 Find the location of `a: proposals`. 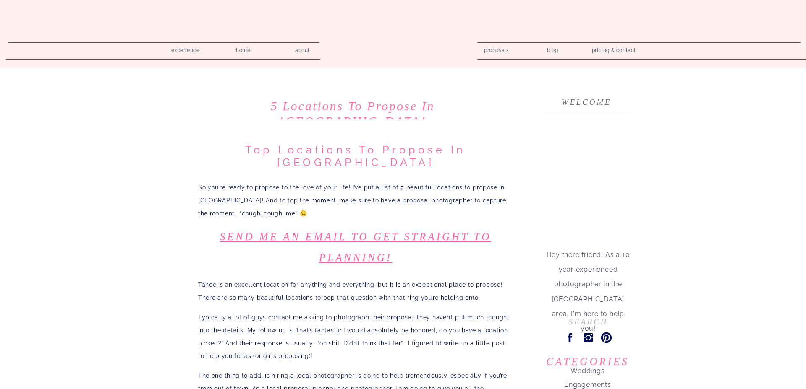

a: proposals is located at coordinates (496, 49).